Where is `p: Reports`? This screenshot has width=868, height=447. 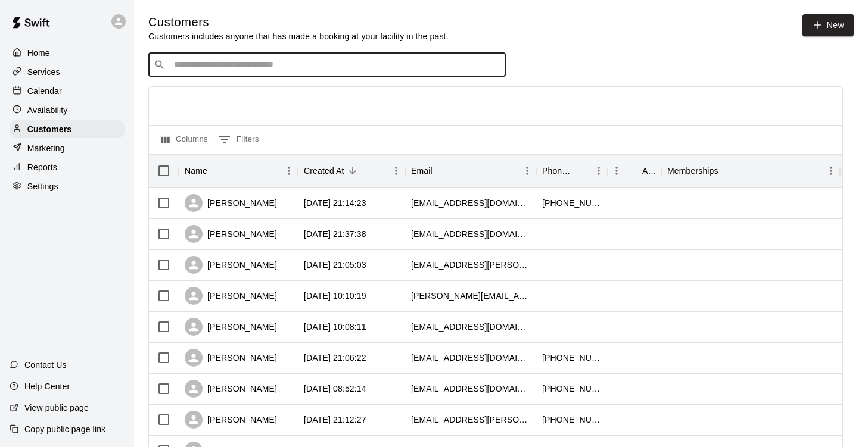
p: Reports is located at coordinates (42, 167).